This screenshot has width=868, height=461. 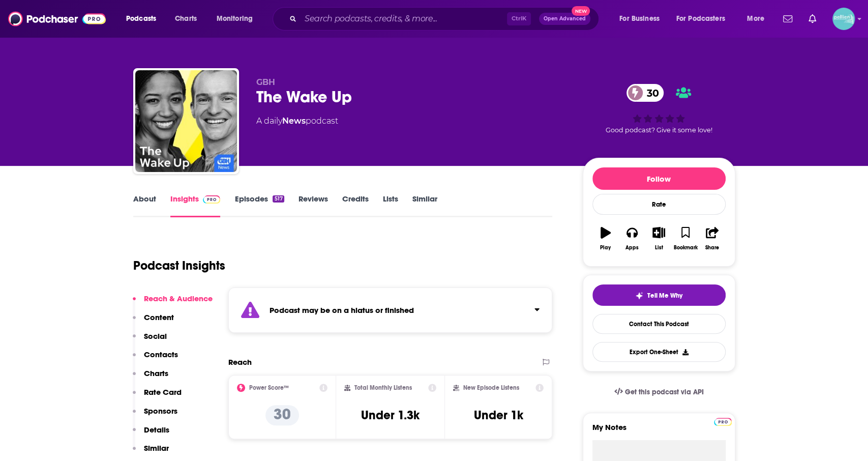 What do you see at coordinates (278, 199) in the screenshot?
I see `div: 517` at bounding box center [278, 199].